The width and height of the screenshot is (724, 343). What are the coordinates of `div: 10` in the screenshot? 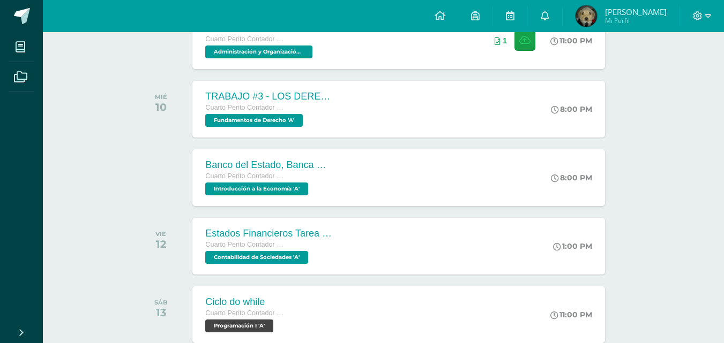 It's located at (161, 107).